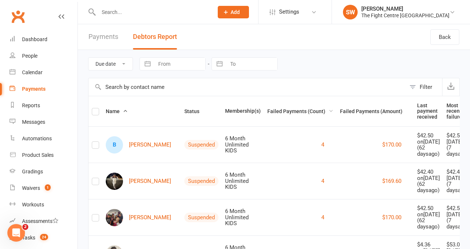 The image size is (470, 249). Describe the element at coordinates (37, 138) in the screenshot. I see `div: Automations` at that location.